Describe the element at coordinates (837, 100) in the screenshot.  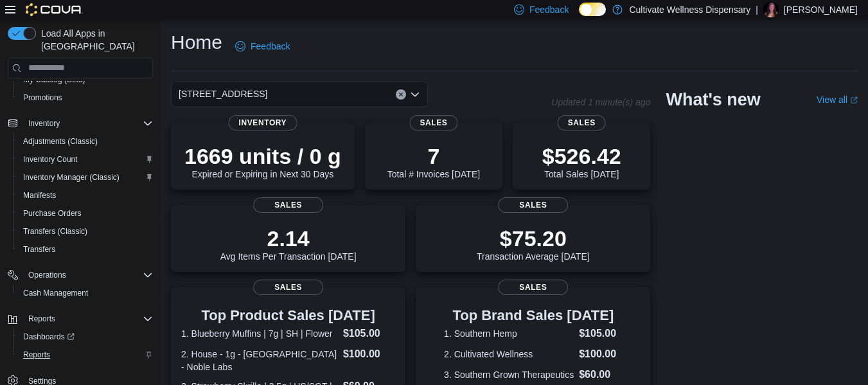
I see `a: View allExternal link` at that location.